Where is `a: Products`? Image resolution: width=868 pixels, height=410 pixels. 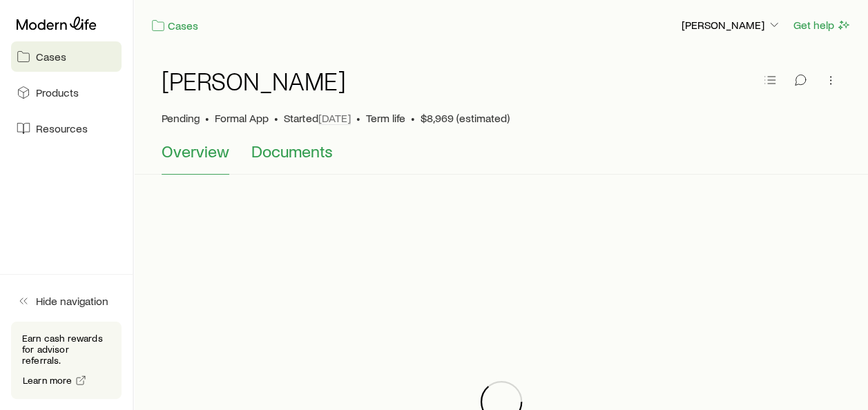
a: Products is located at coordinates (66, 92).